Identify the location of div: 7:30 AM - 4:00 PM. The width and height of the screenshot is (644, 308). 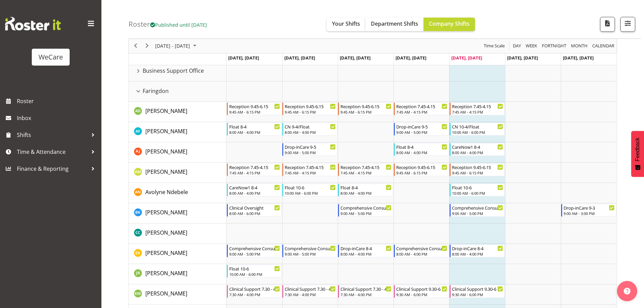
(366, 294).